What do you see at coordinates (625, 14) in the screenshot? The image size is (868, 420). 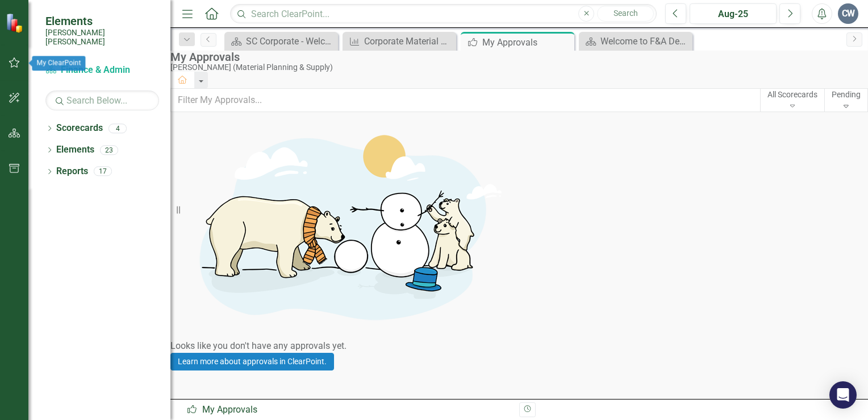 I see `button: Search` at bounding box center [625, 14].